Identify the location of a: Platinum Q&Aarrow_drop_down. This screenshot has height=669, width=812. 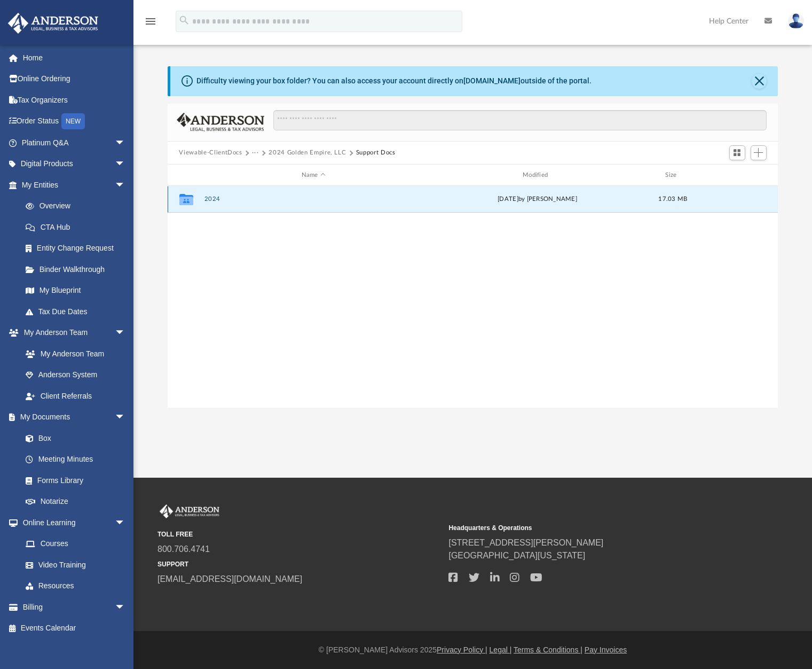
(74, 142).